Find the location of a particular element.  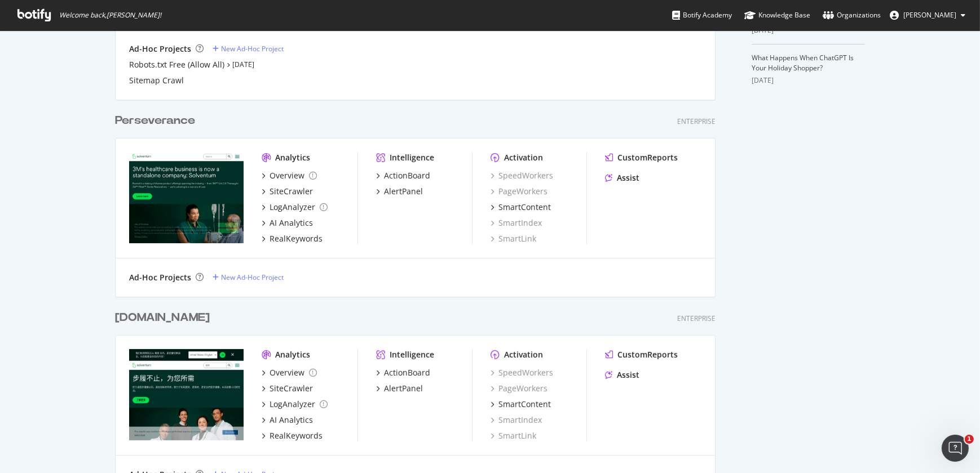

img: solventum-curiosity.com is located at coordinates (186, 395).